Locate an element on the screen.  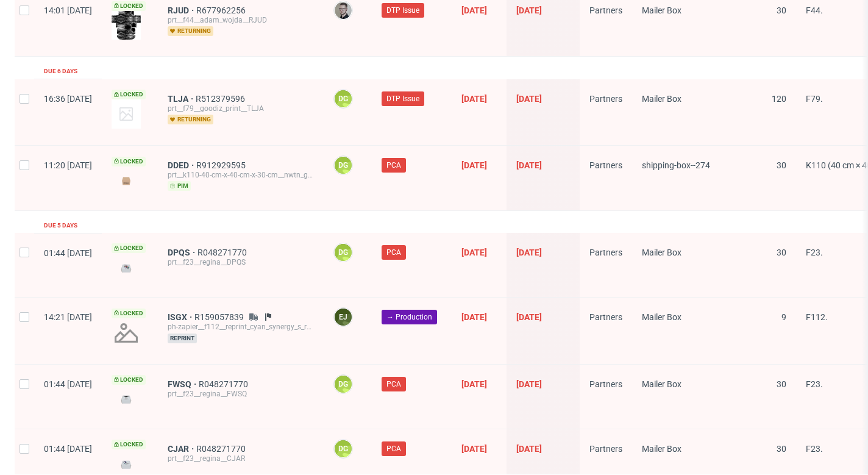
span: F79. is located at coordinates (815, 99).